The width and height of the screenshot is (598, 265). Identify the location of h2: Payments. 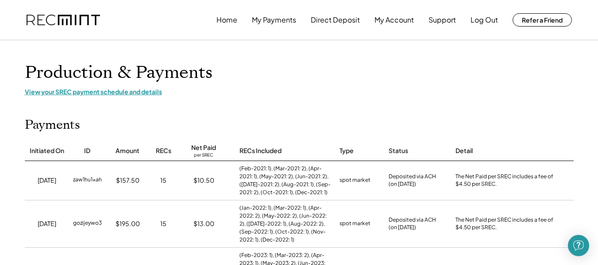
(52, 125).